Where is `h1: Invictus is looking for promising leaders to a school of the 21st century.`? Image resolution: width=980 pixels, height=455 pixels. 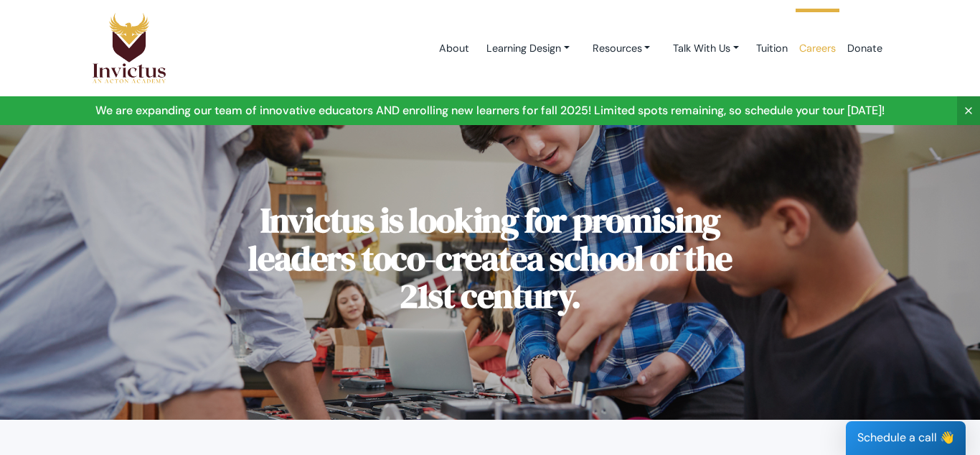
h1: Invictus is looking for promising leaders to a school of the 21st century. is located at coordinates (490, 258).